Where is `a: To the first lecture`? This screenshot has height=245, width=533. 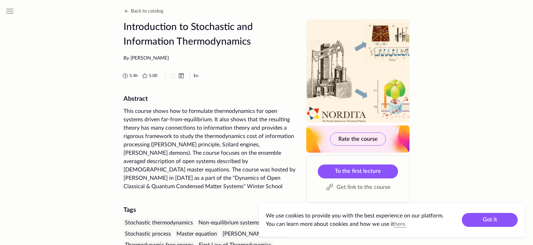
a: To the first lecture is located at coordinates (358, 172).